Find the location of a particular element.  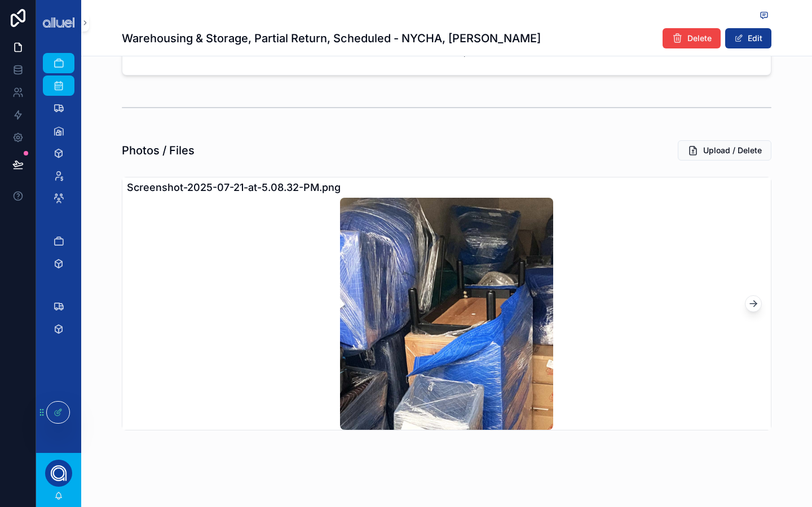

h1: Photos / Files is located at coordinates (158, 150).